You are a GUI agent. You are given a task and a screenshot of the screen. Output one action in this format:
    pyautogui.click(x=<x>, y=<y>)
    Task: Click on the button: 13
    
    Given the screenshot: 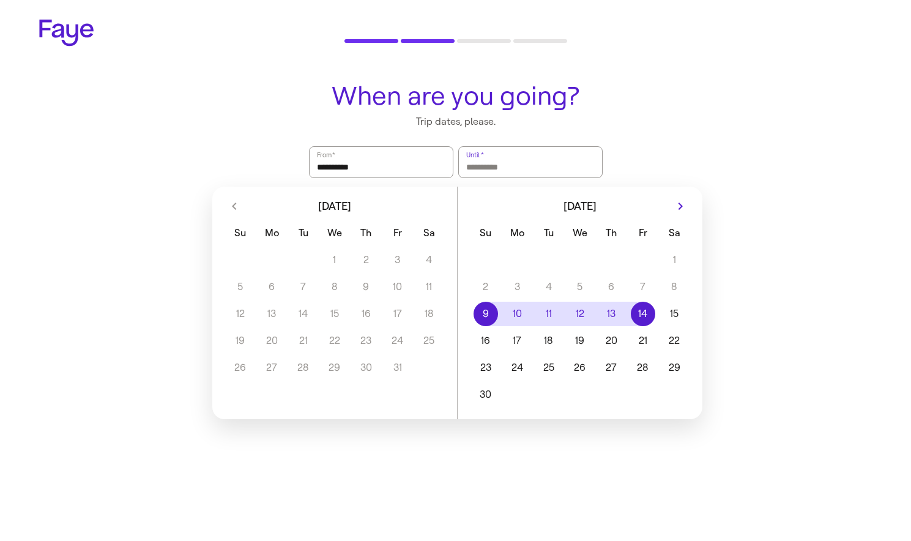 What is the action you would take?
    pyautogui.click(x=611, y=314)
    